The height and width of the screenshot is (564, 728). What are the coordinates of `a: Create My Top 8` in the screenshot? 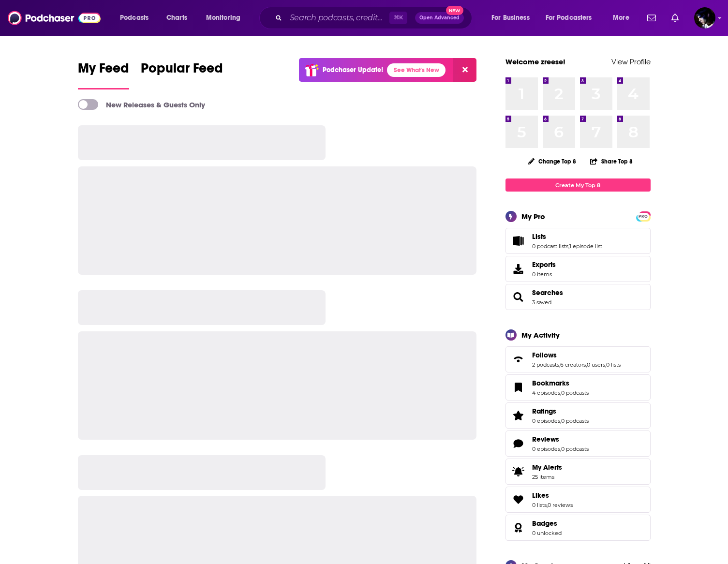 It's located at (578, 185).